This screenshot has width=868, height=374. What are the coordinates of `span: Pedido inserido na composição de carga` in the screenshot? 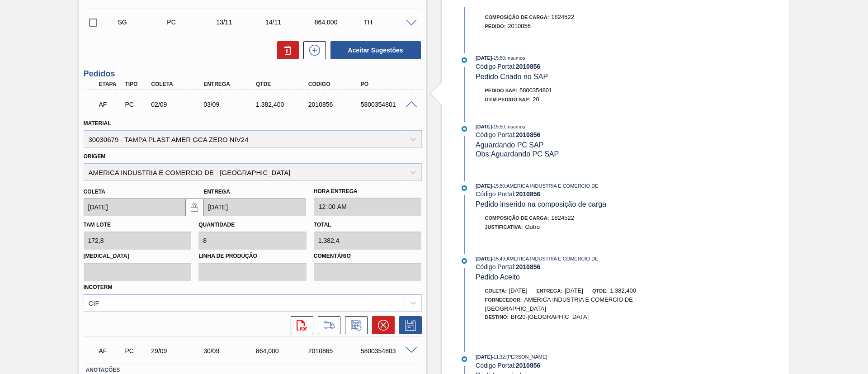 It's located at (541, 204).